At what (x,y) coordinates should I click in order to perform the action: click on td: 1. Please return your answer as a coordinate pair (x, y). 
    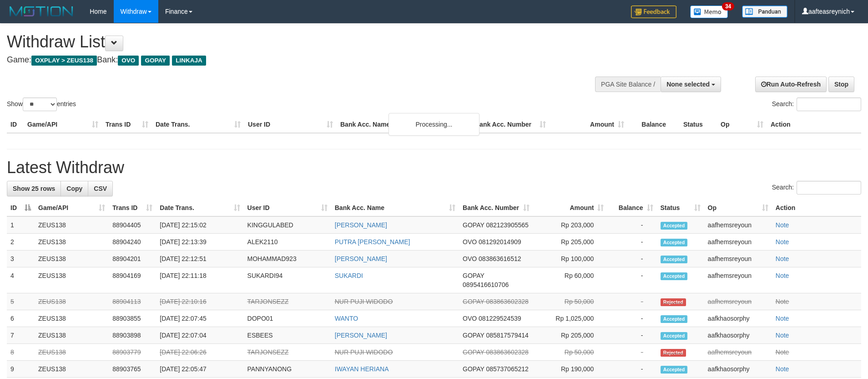
    Looking at the image, I should click on (21, 225).